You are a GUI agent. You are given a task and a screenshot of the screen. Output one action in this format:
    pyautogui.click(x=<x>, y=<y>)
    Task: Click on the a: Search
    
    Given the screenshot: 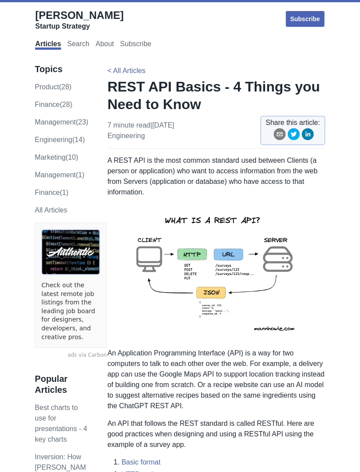 What is the action you would take?
    pyautogui.click(x=78, y=45)
    